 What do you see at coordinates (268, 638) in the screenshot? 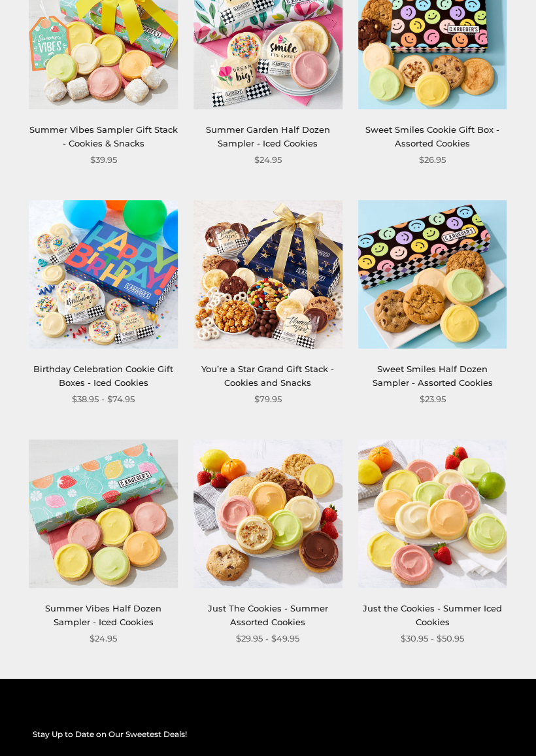
I see `span: $29.95 - $49.95` at bounding box center [268, 638].